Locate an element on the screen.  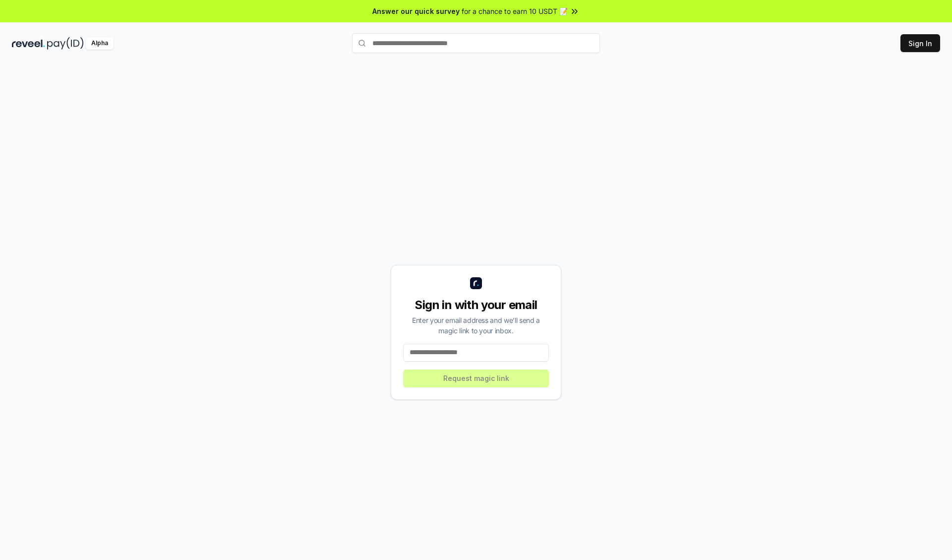
span: Answer our quick survey is located at coordinates (416, 11).